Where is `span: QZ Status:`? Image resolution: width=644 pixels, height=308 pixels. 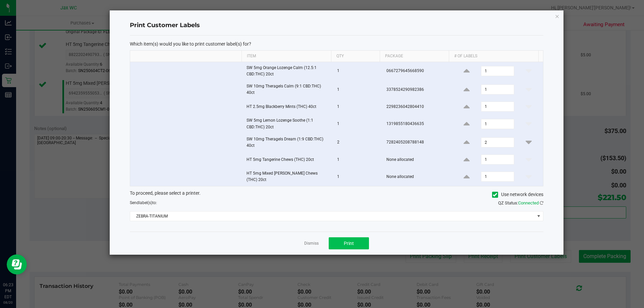
span: QZ Status: is located at coordinates (521, 203).